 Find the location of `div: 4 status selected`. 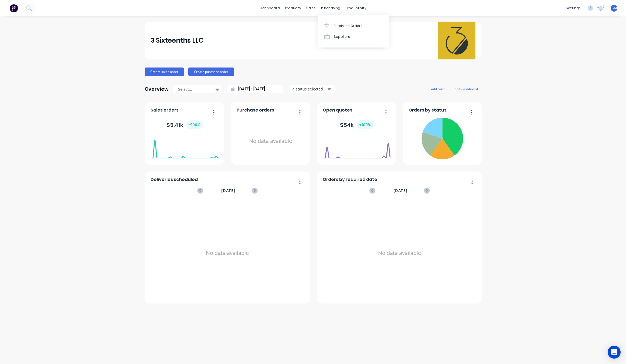

div: 4 status selected is located at coordinates (310, 89).